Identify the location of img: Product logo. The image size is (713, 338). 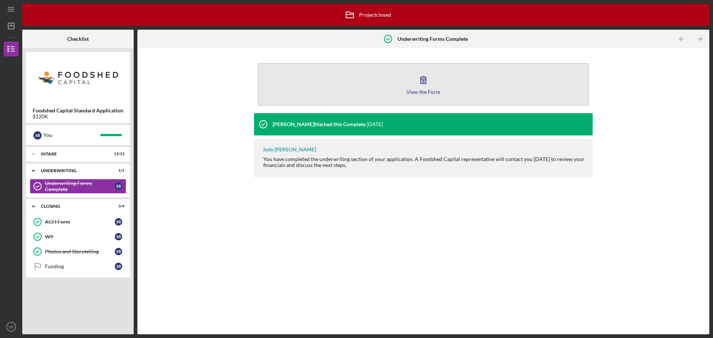
(78, 78).